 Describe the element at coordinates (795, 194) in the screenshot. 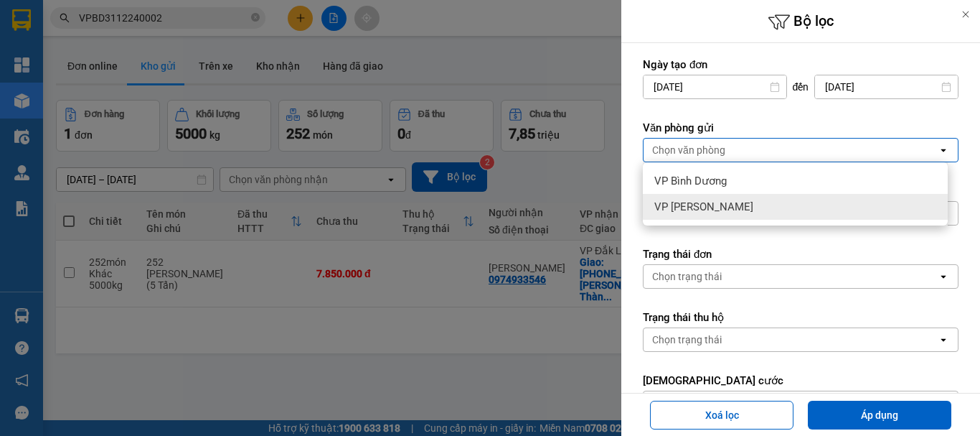

I see `ul: Menu` at that location.